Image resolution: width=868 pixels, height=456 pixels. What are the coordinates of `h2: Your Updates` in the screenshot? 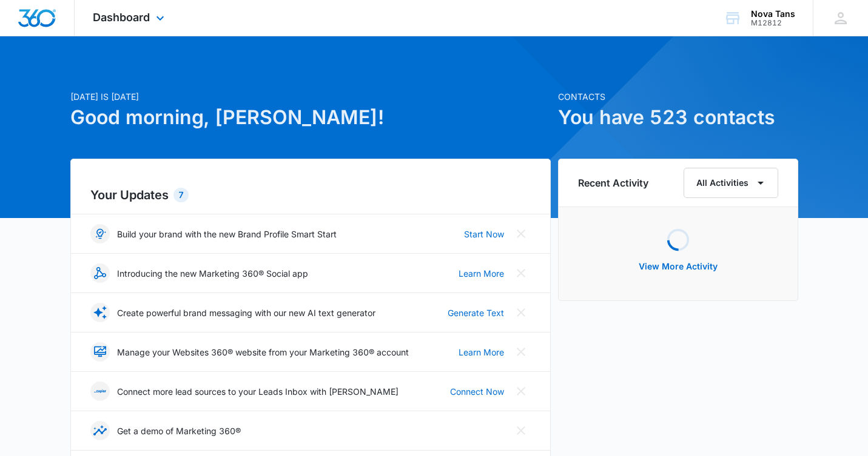 It's located at (310, 195).